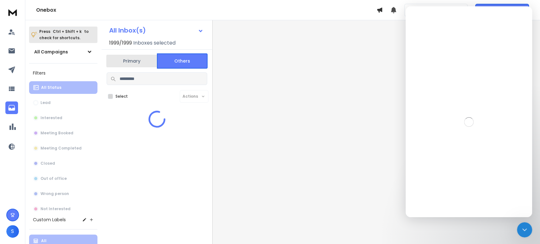 Image resolution: width=540 pixels, height=244 pixels. I want to click on button: S, so click(13, 232).